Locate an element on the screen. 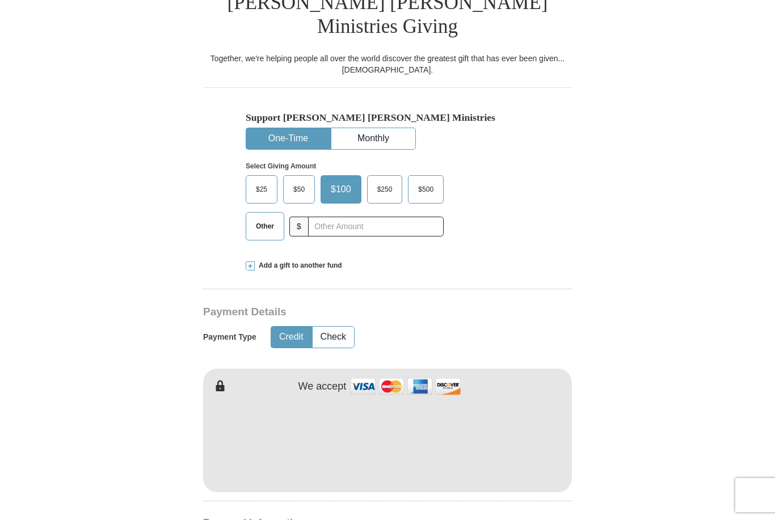 The image size is (775, 520). button: Check is located at coordinates (333, 337).